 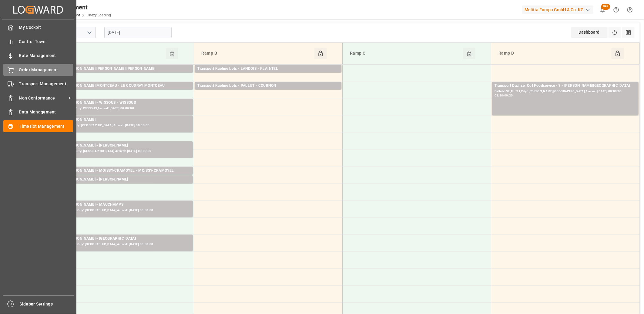 I want to click on a: Data Management, so click(x=38, y=112).